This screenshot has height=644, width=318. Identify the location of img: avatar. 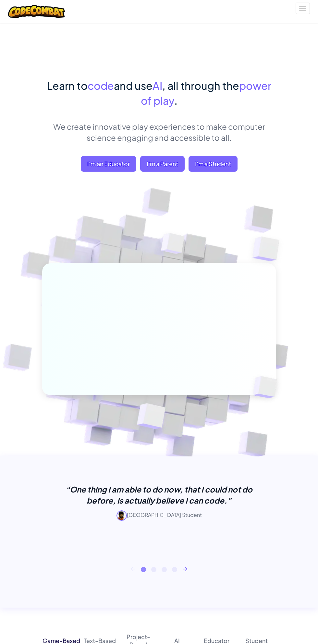
(122, 516).